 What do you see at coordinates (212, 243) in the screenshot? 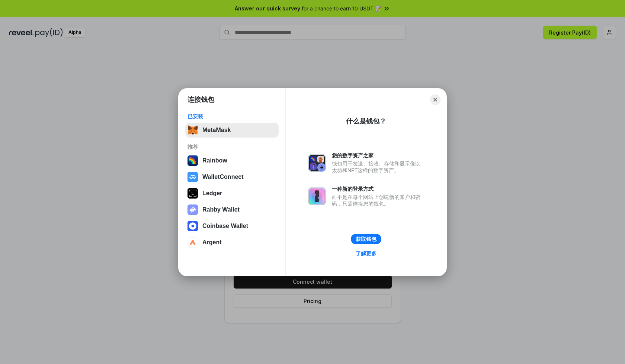
I see `div: Argent` at bounding box center [212, 243].